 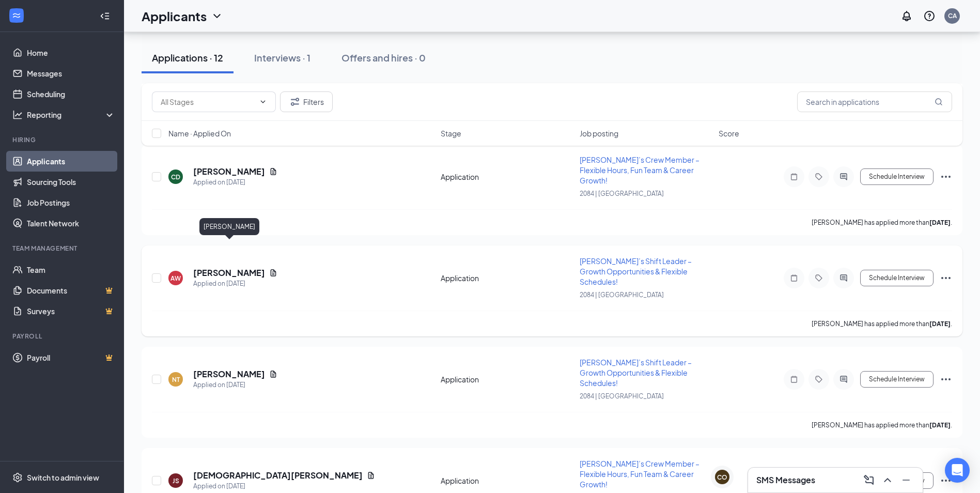 I want to click on a: Scheduling, so click(x=71, y=94).